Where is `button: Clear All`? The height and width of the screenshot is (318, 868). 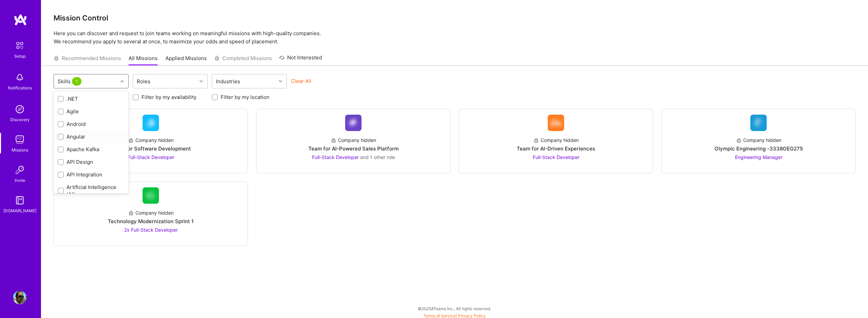
button: Clear All is located at coordinates (301, 81).